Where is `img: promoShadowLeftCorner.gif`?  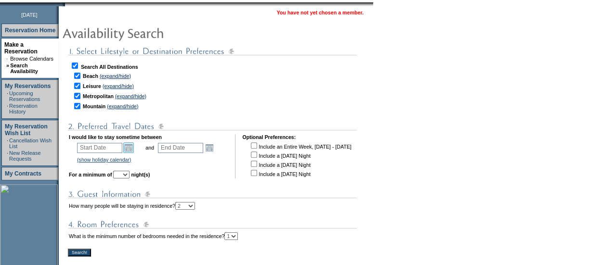
img: promoShadowLeftCorner.gif is located at coordinates (63, 4).